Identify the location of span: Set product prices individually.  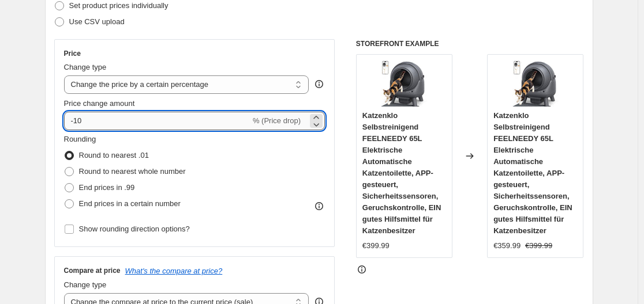
(119, 5).